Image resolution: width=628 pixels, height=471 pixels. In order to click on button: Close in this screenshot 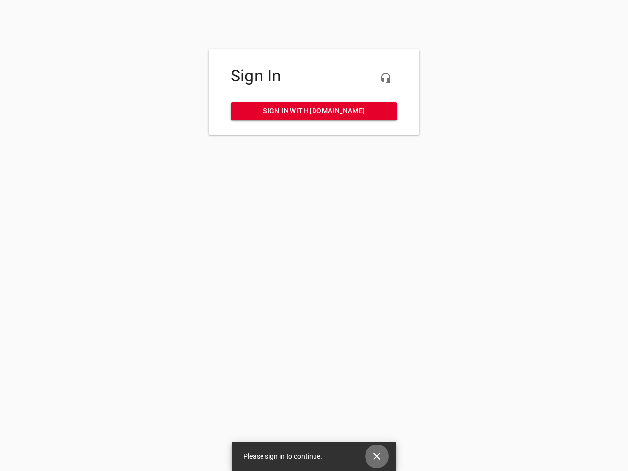, I will do `click(377, 456)`.